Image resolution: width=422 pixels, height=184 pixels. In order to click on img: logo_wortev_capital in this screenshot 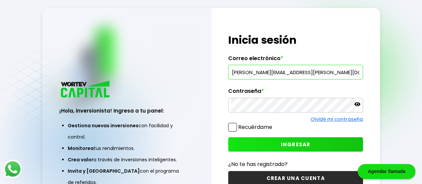, I will do `click(86, 89)`.